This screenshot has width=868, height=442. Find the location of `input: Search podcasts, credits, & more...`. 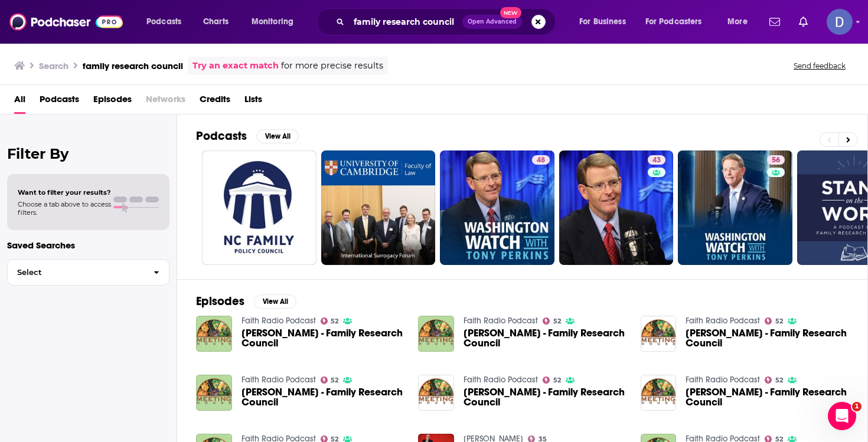

input: Search podcasts, credits, & more... is located at coordinates (406, 22).